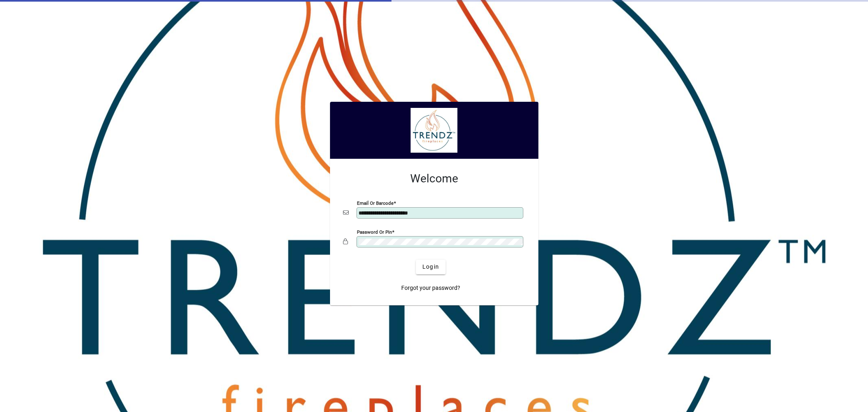  What do you see at coordinates (431, 288) in the screenshot?
I see `a: Forgot your password?` at bounding box center [431, 288].